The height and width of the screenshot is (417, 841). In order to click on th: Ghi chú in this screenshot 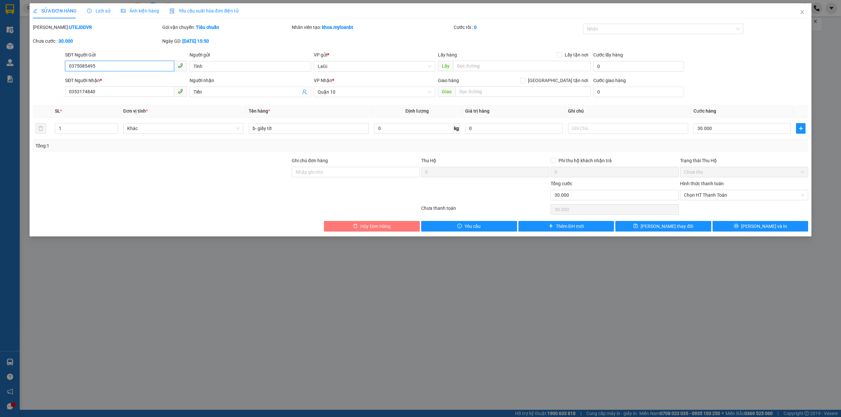, I will do `click(628, 111)`.